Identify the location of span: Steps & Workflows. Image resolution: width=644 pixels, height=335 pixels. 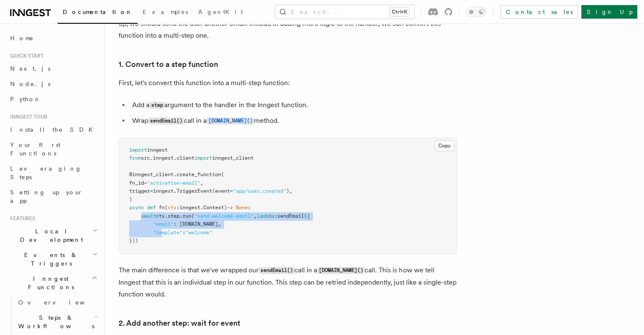
(54, 322).